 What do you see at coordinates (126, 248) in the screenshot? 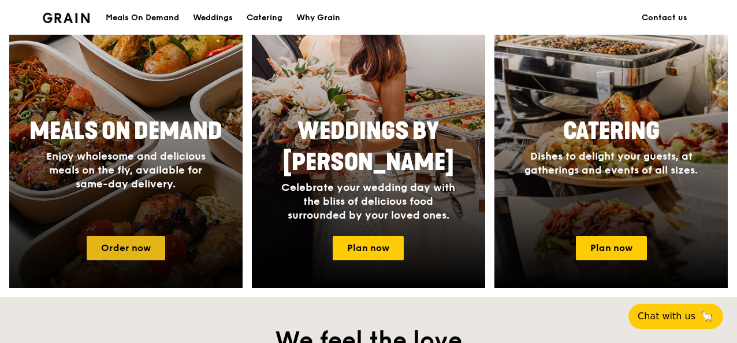
I see `a: Order now` at bounding box center [126, 248].